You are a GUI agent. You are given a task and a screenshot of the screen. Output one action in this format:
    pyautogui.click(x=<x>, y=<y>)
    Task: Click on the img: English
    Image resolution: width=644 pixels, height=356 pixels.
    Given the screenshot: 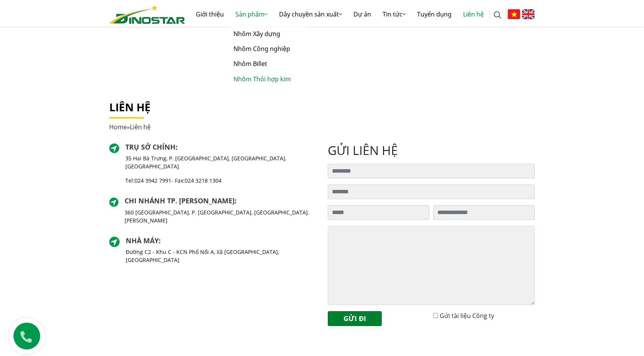 What is the action you would take?
    pyautogui.click(x=528, y=14)
    